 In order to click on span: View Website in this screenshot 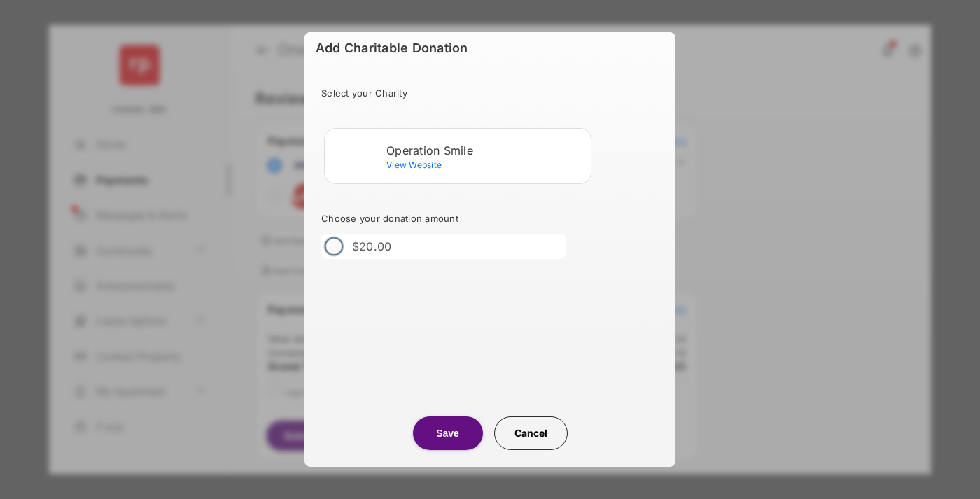, I will do `click(414, 164)`.